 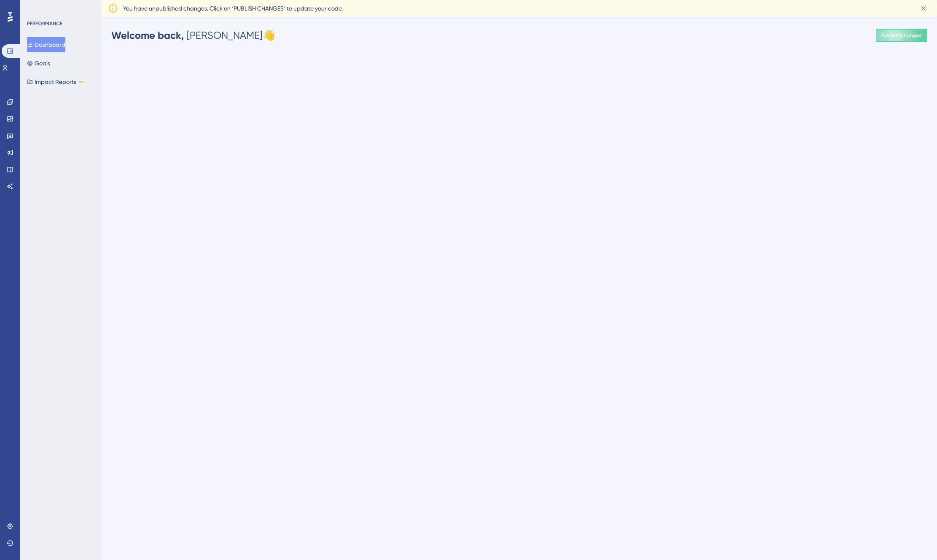 What do you see at coordinates (147, 35) in the screenshot?
I see `span: Welcome back,` at bounding box center [147, 35].